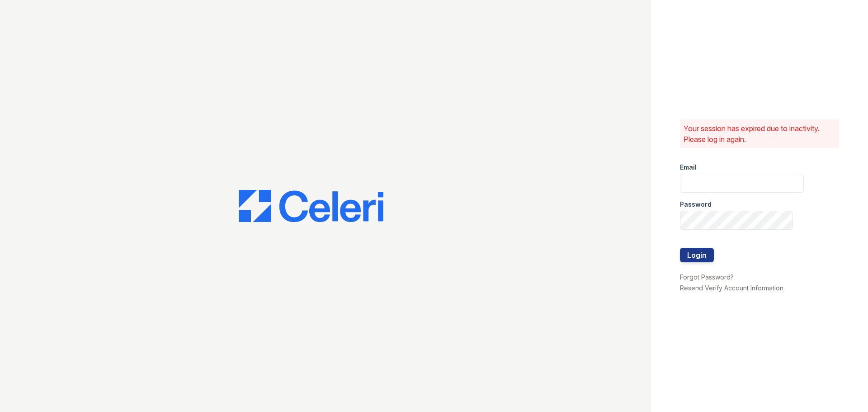 This screenshot has width=868, height=412. Describe the element at coordinates (707, 277) in the screenshot. I see `a: Forgot Password?` at that location.